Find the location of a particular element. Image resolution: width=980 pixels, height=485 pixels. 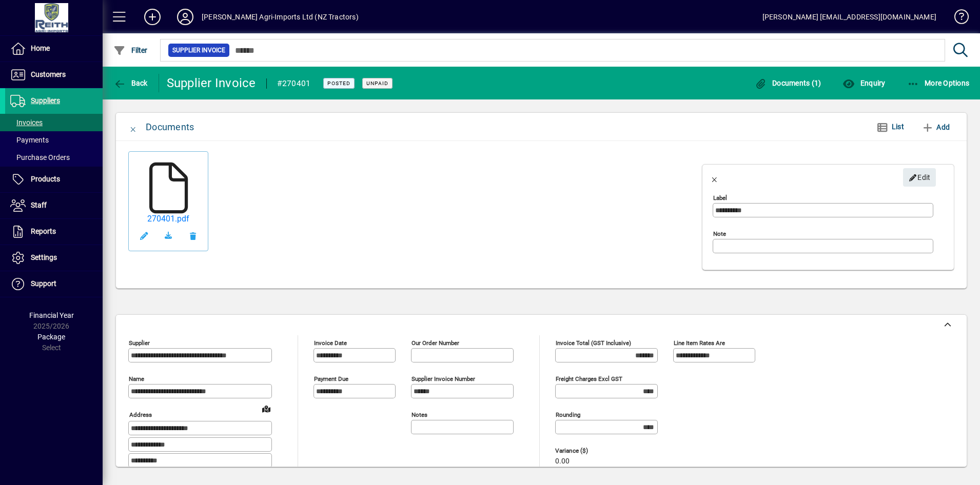

a: 270401.pdf is located at coordinates (168, 219).